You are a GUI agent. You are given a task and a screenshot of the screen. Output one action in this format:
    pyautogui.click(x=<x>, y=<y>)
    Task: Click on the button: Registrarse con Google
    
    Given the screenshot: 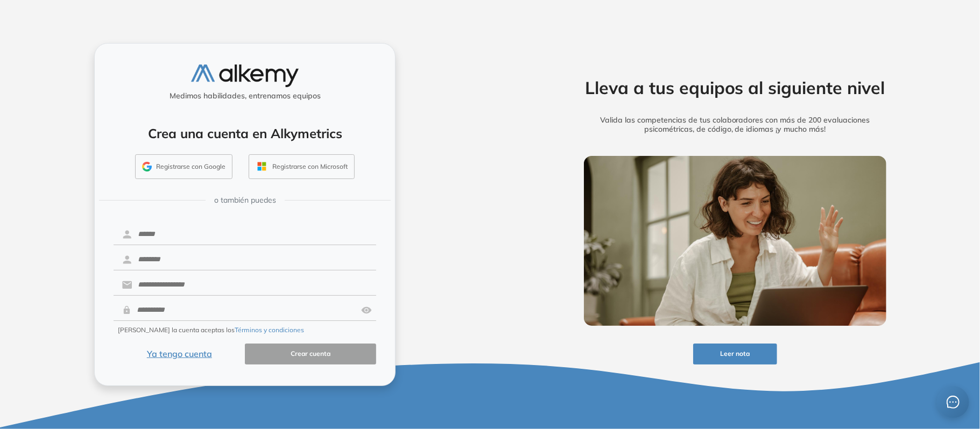 What is the action you would take?
    pyautogui.click(x=183, y=166)
    